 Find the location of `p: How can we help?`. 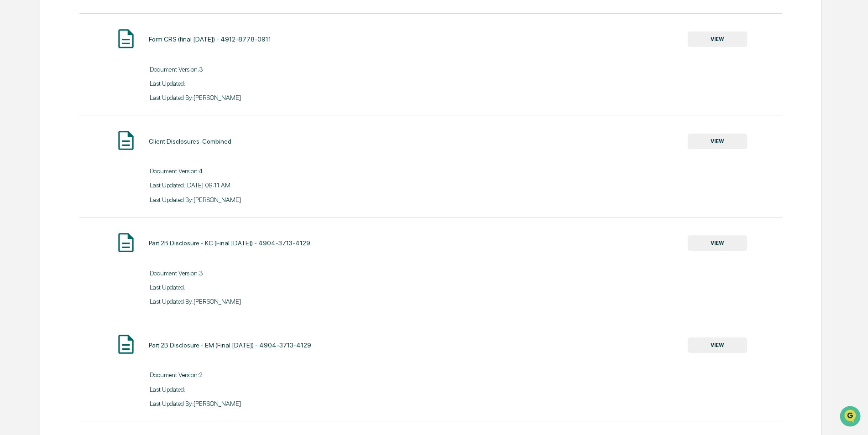

p: How can we help? is located at coordinates (87, 26).